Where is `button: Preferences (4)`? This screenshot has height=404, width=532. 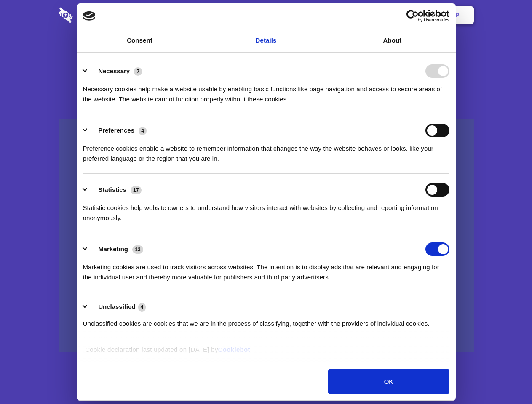 button: Preferences (4) is located at coordinates (117, 130).